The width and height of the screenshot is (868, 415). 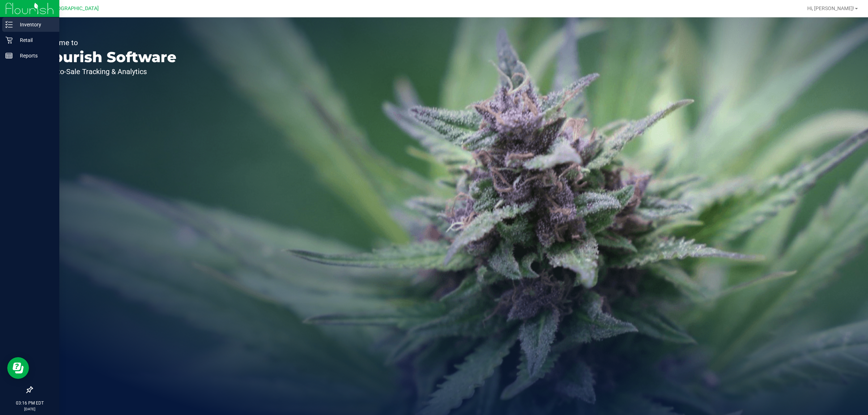 What do you see at coordinates (35, 40) in the screenshot?
I see `p: Retail` at bounding box center [35, 40].